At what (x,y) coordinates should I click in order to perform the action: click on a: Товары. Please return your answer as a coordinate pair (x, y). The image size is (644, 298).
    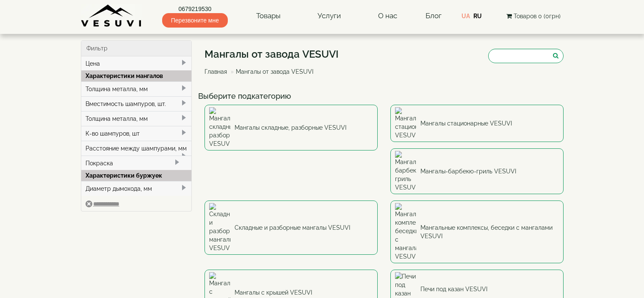
    Looking at the image, I should click on (268, 16).